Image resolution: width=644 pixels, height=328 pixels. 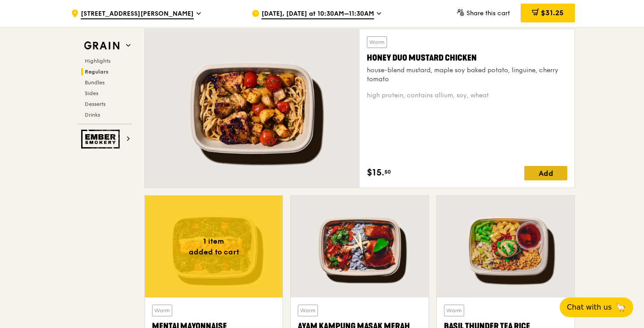 What do you see at coordinates (467, 58) in the screenshot?
I see `div: Honey Duo Mustard Chicken` at bounding box center [467, 58].